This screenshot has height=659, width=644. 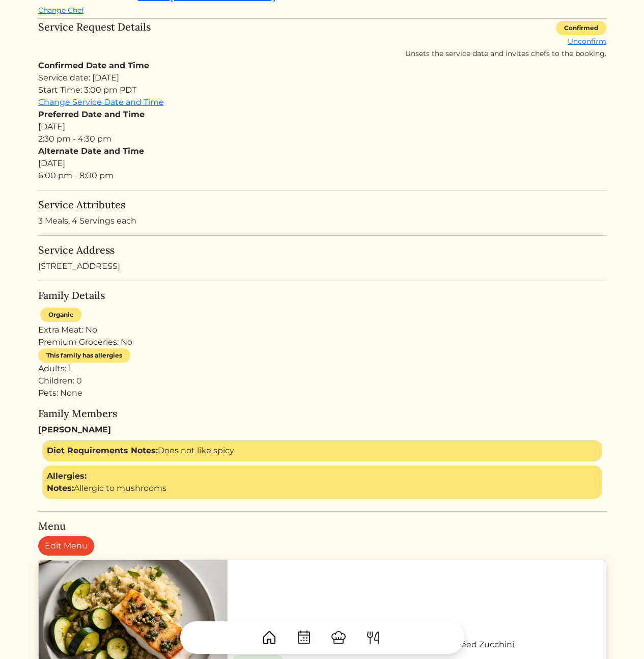 What do you see at coordinates (94, 38) in the screenshot?
I see `h5: Service Request Details` at bounding box center [94, 38].